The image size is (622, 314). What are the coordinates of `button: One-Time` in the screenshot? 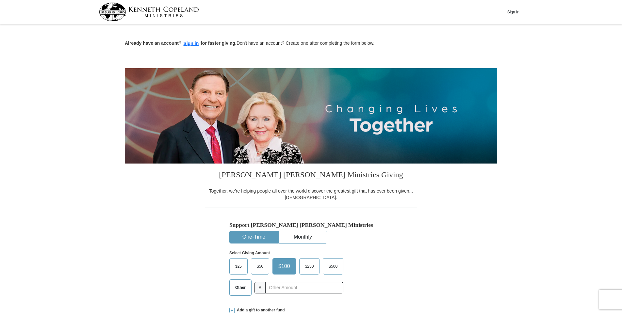 It's located at (254, 237).